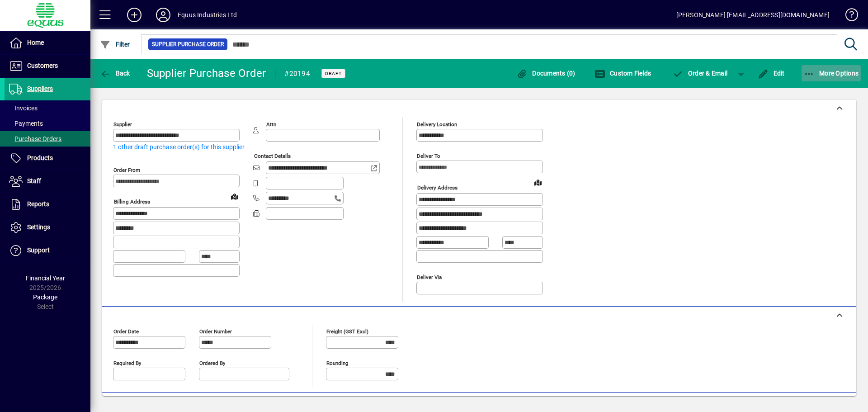 The width and height of the screenshot is (868, 412). What do you see at coordinates (623, 74) in the screenshot?
I see `span: Custom Fields` at bounding box center [623, 74].